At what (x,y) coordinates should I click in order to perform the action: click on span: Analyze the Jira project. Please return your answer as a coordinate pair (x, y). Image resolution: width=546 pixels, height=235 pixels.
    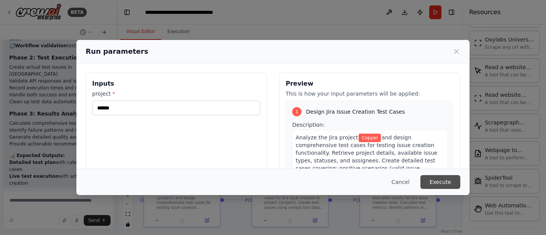
    Looking at the image, I should click on (327, 137).